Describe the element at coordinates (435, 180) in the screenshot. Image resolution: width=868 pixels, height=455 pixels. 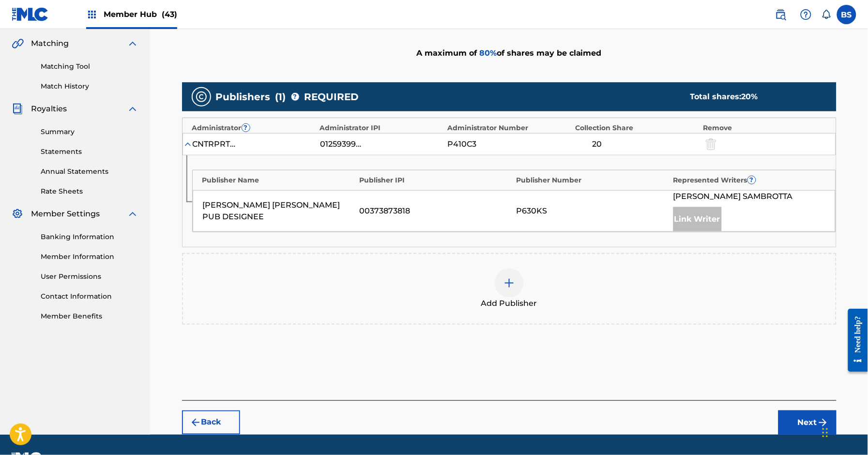
I see `div: Publisher IPI` at that location.